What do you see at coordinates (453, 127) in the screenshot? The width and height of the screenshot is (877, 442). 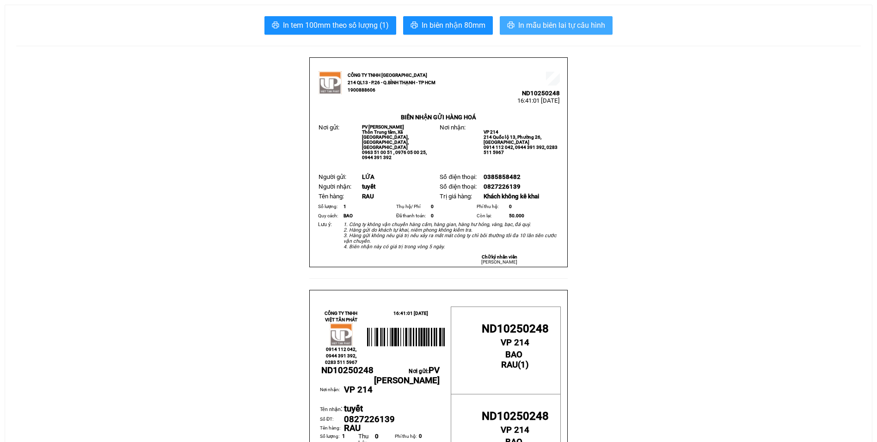 I see `span: Nơi nhận:` at bounding box center [453, 127].